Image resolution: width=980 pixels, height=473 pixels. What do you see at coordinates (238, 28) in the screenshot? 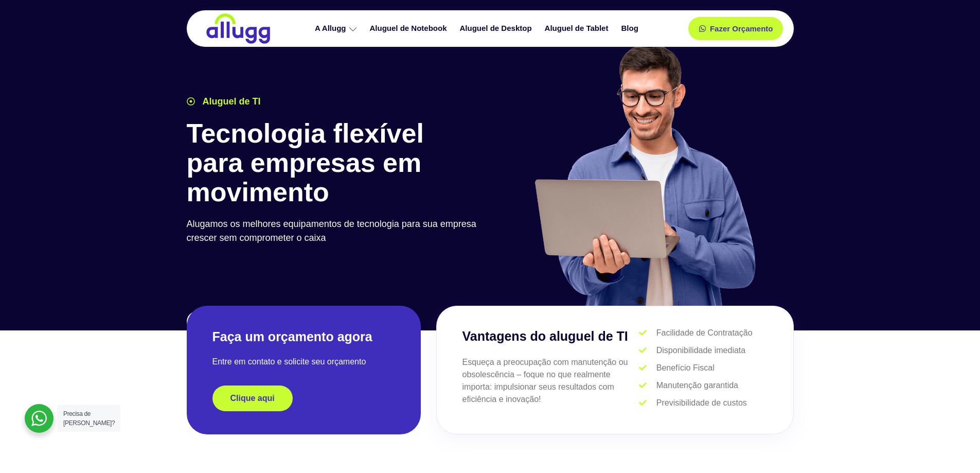
I see `img: locação de TI é Allugg` at bounding box center [238, 28].